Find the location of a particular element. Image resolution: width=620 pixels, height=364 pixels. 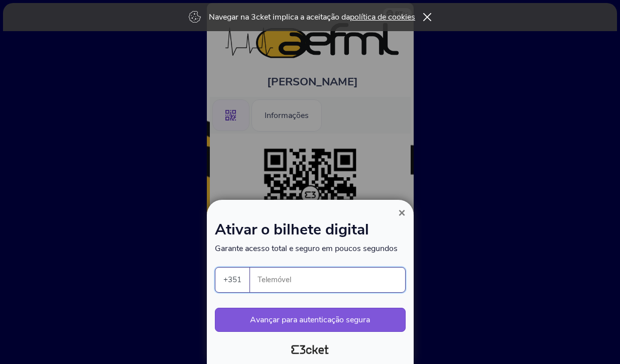

a: política de cookies is located at coordinates (382, 17).